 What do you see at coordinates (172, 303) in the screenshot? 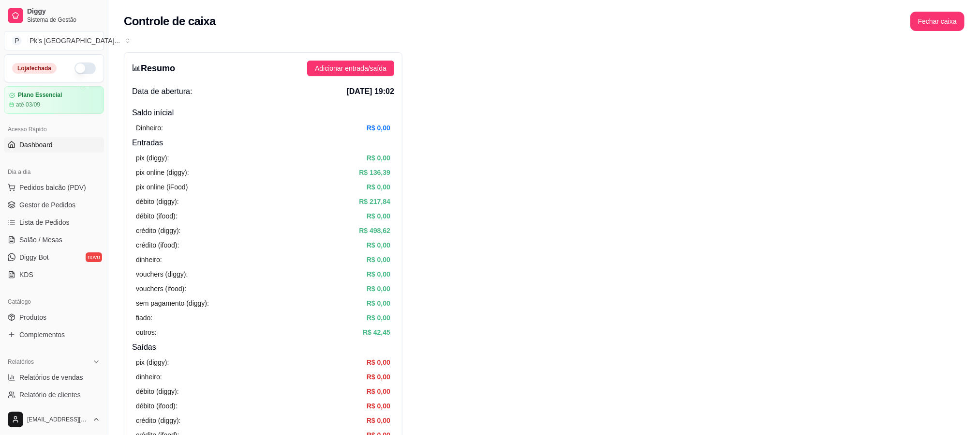
I see `article: sem pagamento (diggy):` at bounding box center [172, 303].